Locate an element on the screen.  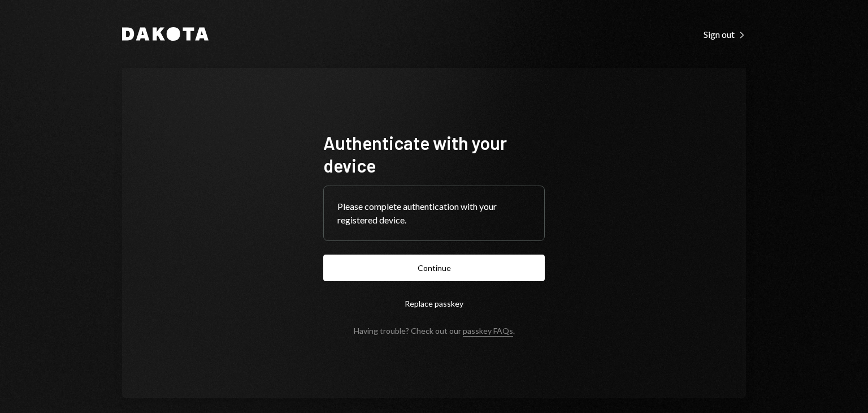
a: passkey FAQs is located at coordinates (488, 331).